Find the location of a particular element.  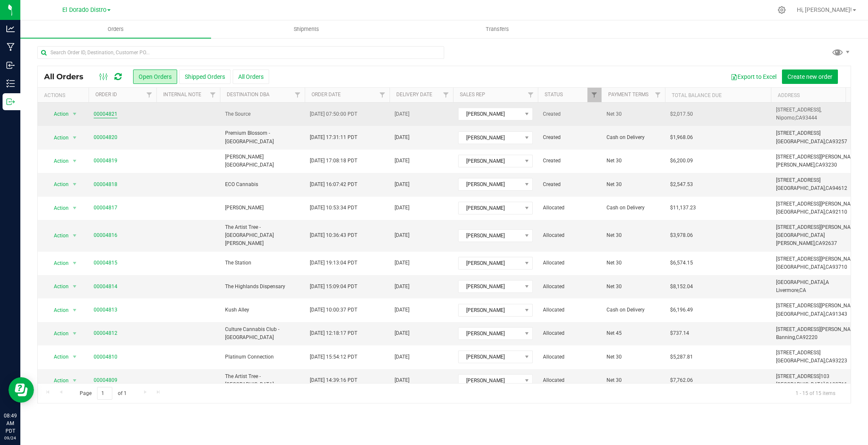

span: Orders is located at coordinates (116, 29).